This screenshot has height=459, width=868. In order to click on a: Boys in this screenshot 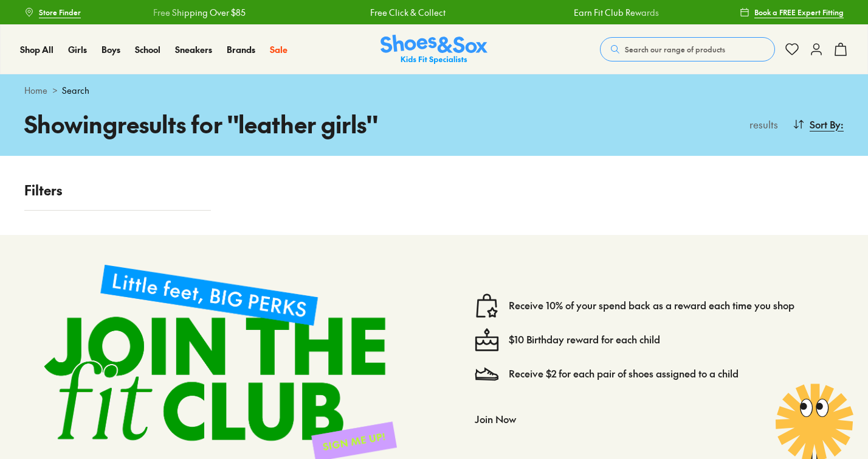, I will do `click(110, 49)`.